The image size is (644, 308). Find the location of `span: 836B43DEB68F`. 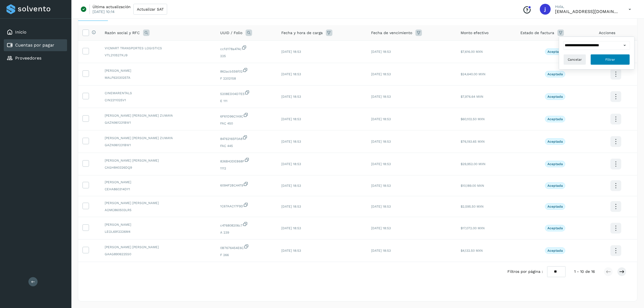

span: 836B43DEB68F is located at coordinates (246, 160).